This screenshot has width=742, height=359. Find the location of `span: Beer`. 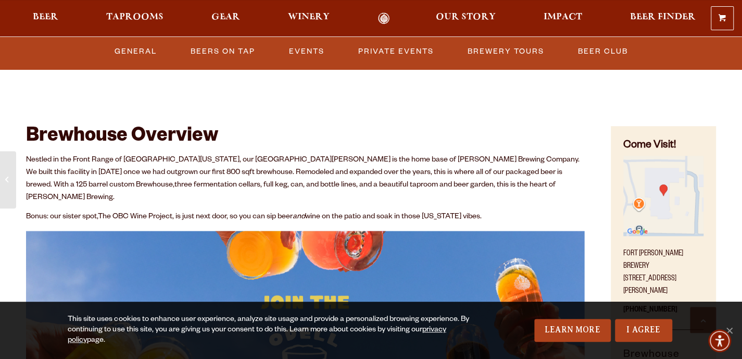

span: Beer is located at coordinates (45, 17).